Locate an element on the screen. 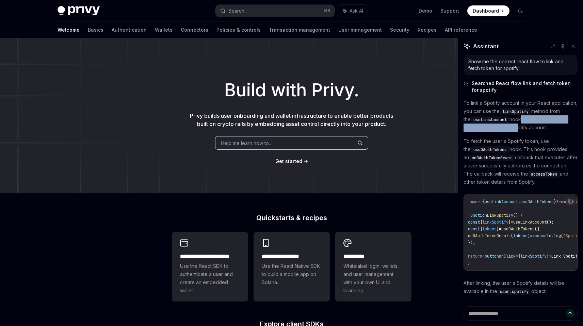  a: Recipes is located at coordinates (427, 30).